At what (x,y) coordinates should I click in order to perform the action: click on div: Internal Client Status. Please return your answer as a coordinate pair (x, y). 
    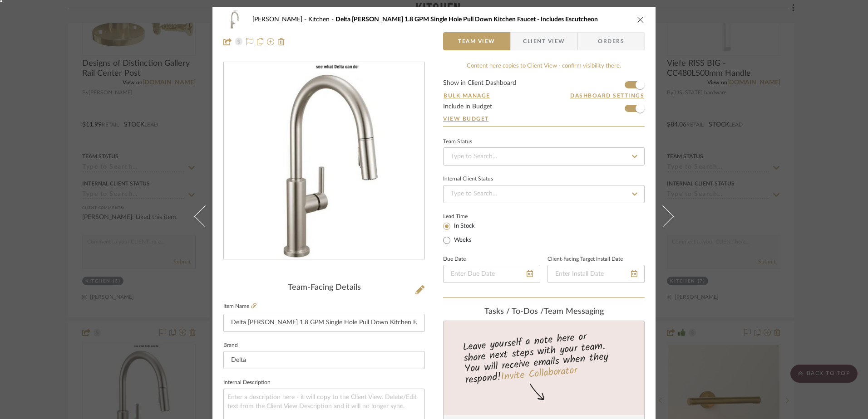
    Looking at the image, I should click on (468, 179).